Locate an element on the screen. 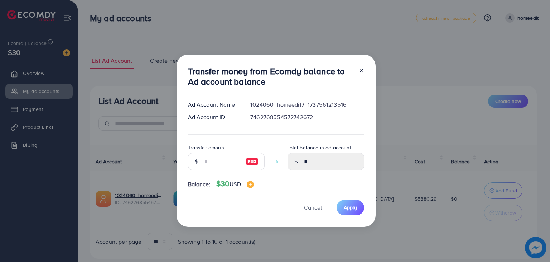 The height and width of the screenshot is (262, 550). button: Apply is located at coordinates (350, 207).